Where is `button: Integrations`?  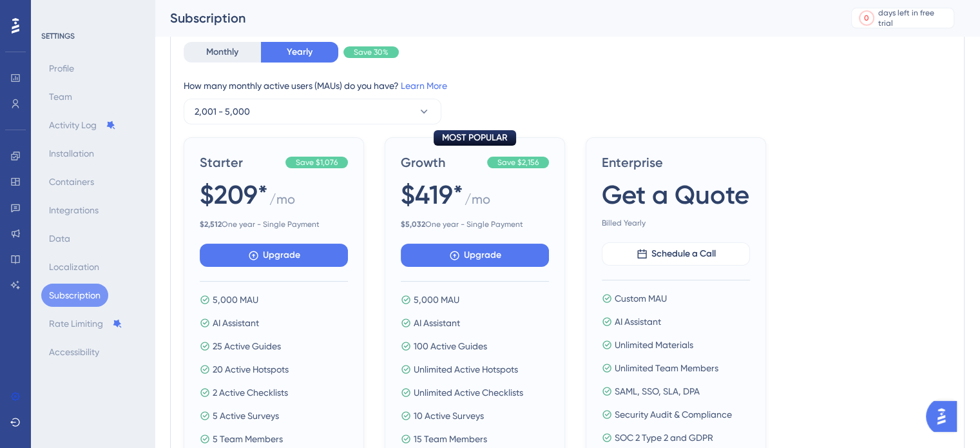 button: Integrations is located at coordinates (73, 210).